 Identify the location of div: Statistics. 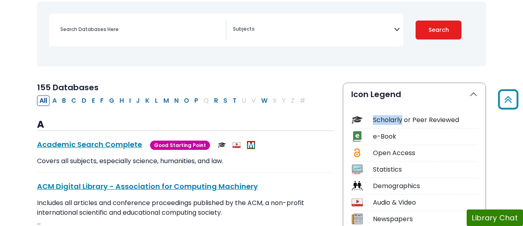
(425, 169).